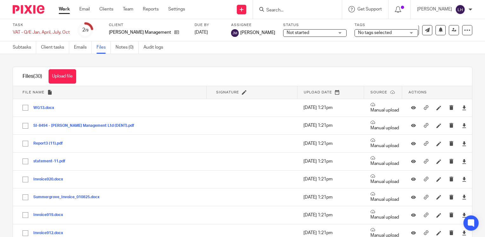 The height and width of the screenshot is (237, 485). I want to click on span: File name, so click(33, 92).